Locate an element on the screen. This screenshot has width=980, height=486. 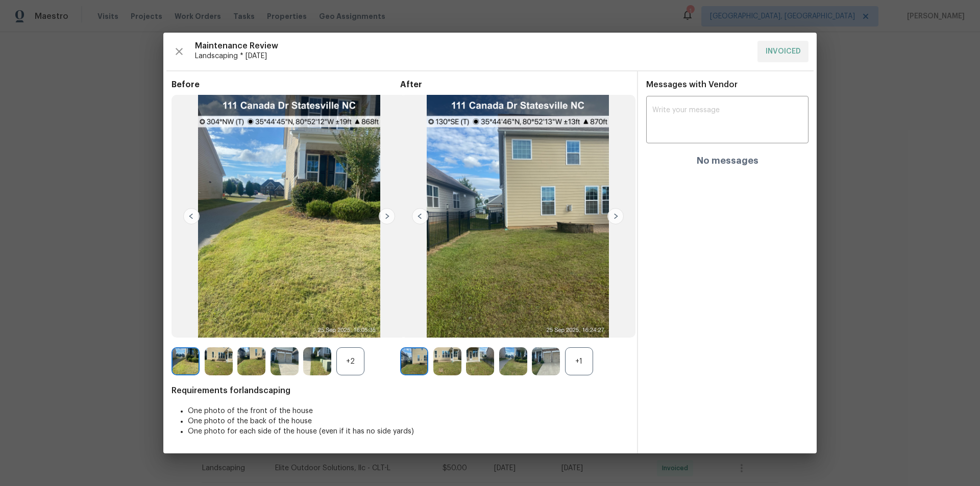
li: One photo of the front of the house is located at coordinates (408, 411).